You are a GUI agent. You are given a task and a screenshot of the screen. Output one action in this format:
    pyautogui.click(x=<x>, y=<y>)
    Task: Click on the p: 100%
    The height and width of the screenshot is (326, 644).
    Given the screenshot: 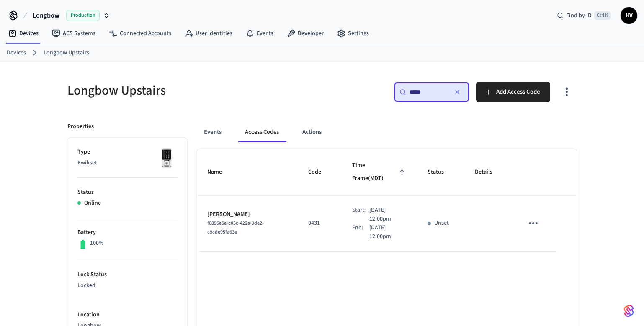 What is the action you would take?
    pyautogui.click(x=97, y=243)
    